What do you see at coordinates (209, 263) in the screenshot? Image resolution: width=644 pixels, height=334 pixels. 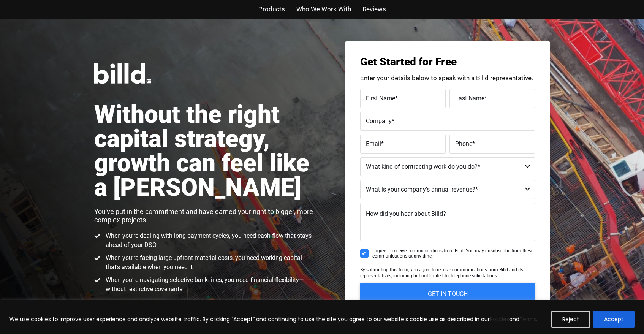 I see `span: When you’re facing large upfront material costs, you need working capital that’s available when y...` at bounding box center [209, 263].